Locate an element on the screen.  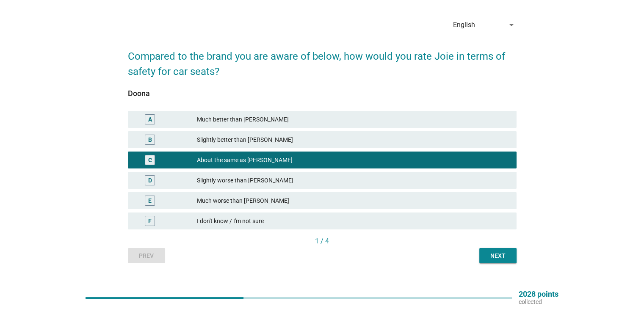
div: F is located at coordinates (150, 221).